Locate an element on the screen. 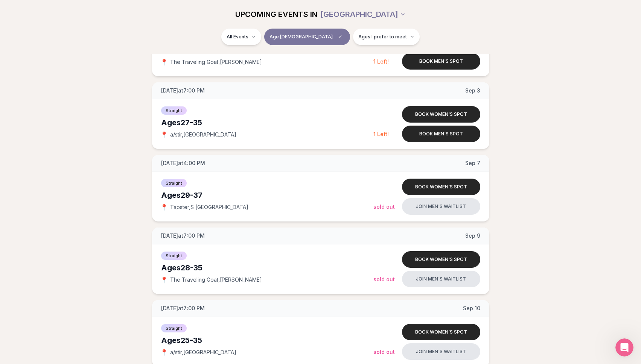 The image size is (641, 364). div: Ages 28-35 is located at coordinates (267, 268).